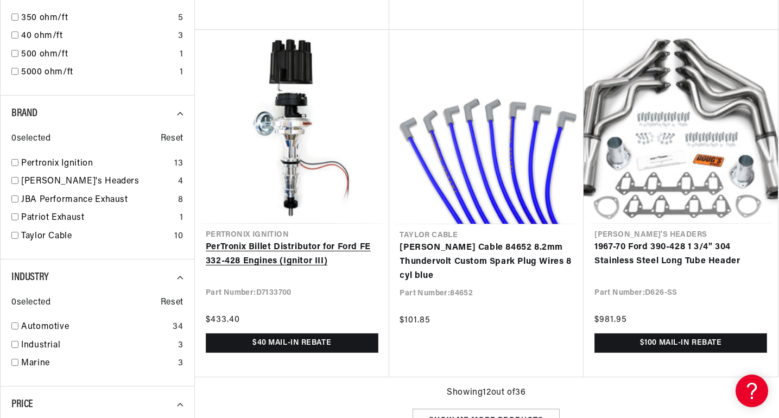 This screenshot has height=418, width=779. Describe the element at coordinates (96, 164) in the screenshot. I see `a: Pertronix Ignition` at that location.